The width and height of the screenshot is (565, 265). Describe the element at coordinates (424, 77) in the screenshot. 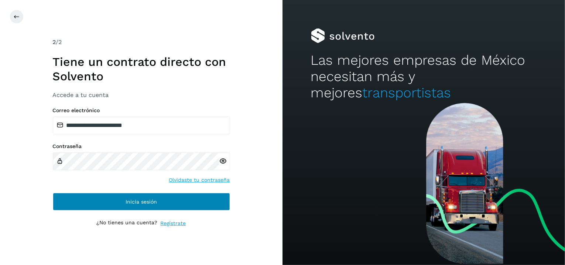

I see `h2: Las mejores empresas de México necesitan más y mejores` at that location.